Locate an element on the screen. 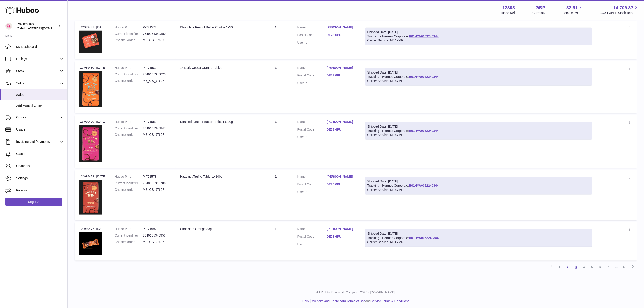 This screenshot has height=308, width=644. span: Invoicing and Payments is located at coordinates (38, 141).